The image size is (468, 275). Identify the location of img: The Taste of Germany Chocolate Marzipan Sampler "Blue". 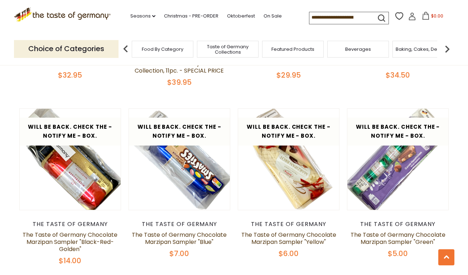
(179, 159).